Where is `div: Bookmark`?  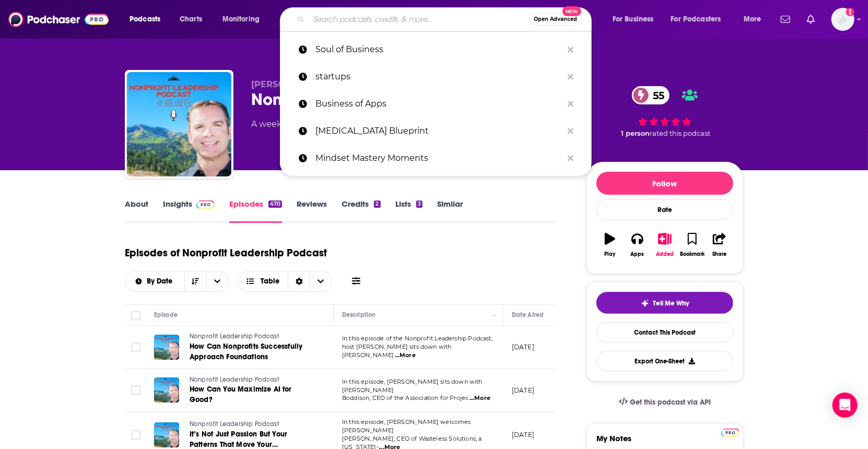 div: Bookmark is located at coordinates (692, 254).